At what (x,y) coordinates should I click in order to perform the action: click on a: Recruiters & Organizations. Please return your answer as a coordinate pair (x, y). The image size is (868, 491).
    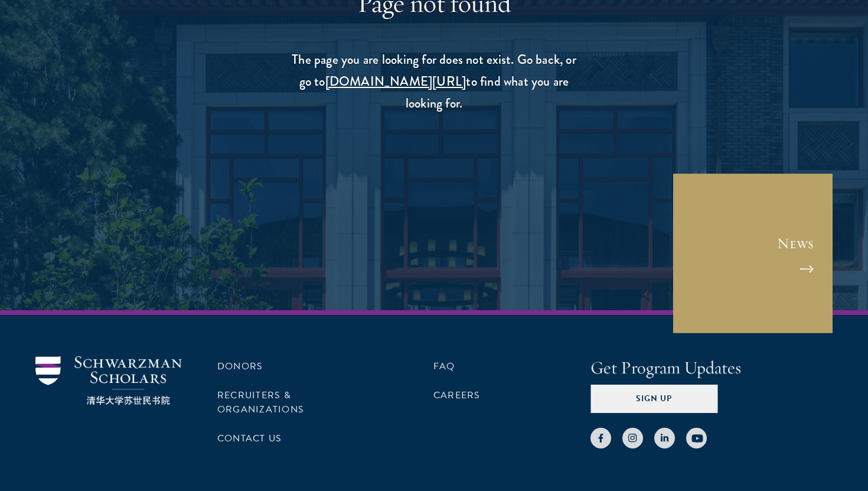
    Looking at the image, I should click on (260, 402).